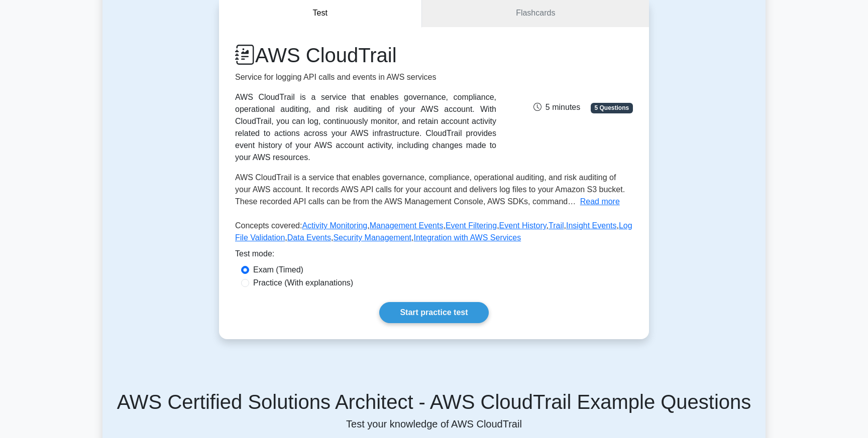 The image size is (868, 438). I want to click on a: Data Events, so click(309, 237).